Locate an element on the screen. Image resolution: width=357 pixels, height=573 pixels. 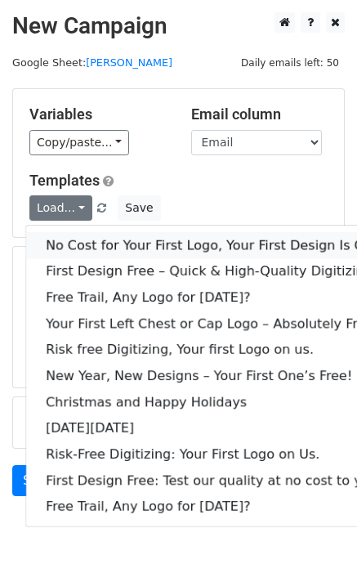
h2: New Campaign is located at coordinates (178, 26).